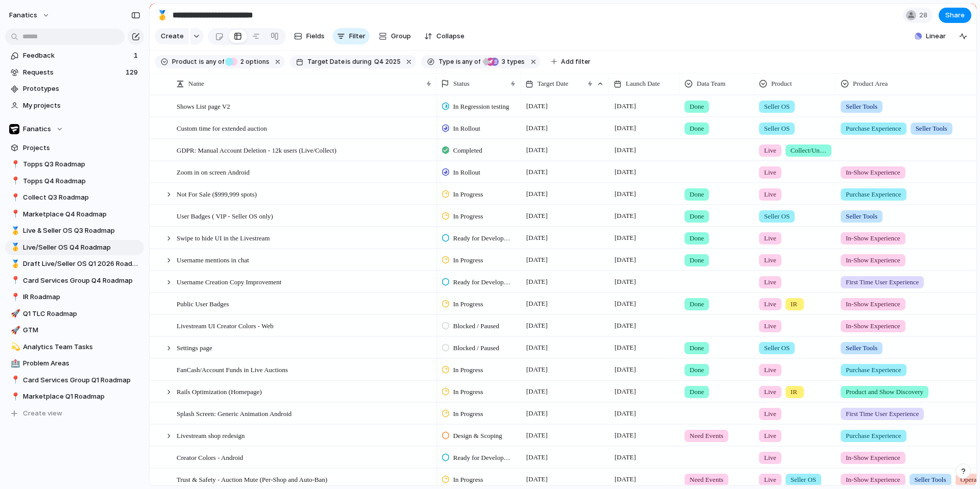  I want to click on button: isduring, so click(359, 62).